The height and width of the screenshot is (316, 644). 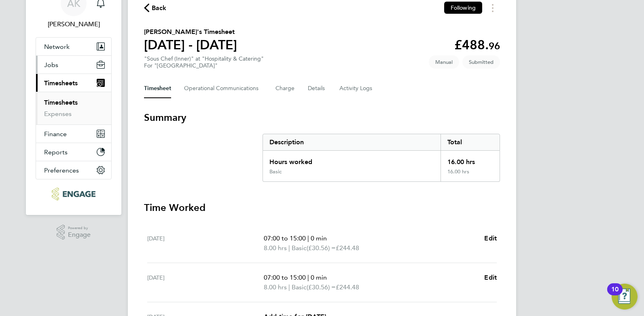 What do you see at coordinates (351, 160) in the screenshot?
I see `div: Hours worked` at bounding box center [351, 160].